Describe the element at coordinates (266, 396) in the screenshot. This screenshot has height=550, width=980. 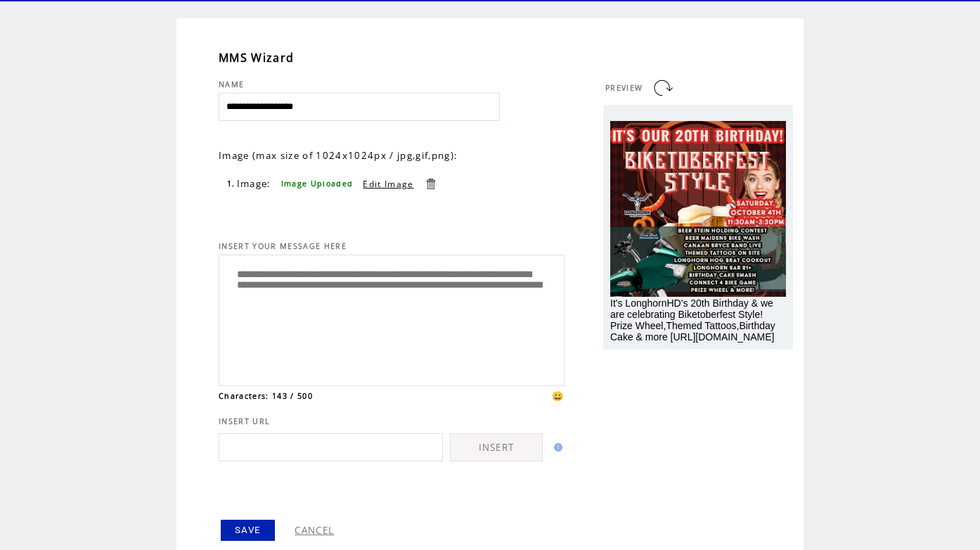
I see `span: Characters: 143 / 500` at that location.